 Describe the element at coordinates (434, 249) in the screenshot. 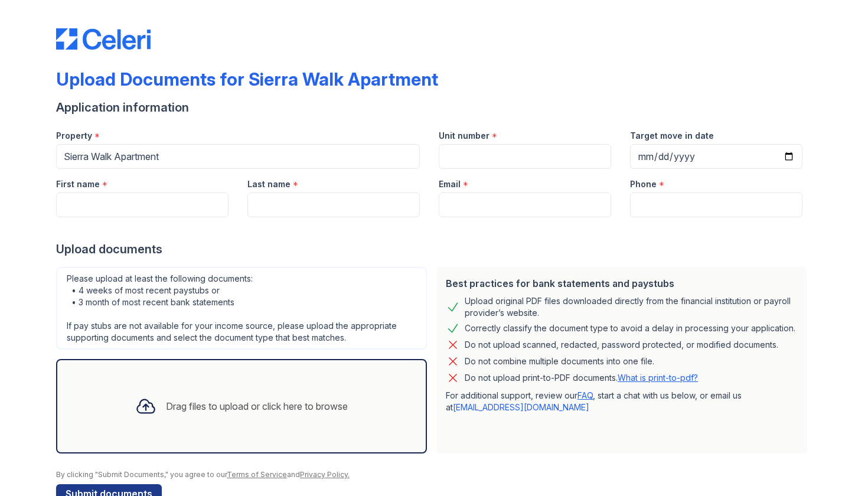

I see `div: Upload documents` at that location.